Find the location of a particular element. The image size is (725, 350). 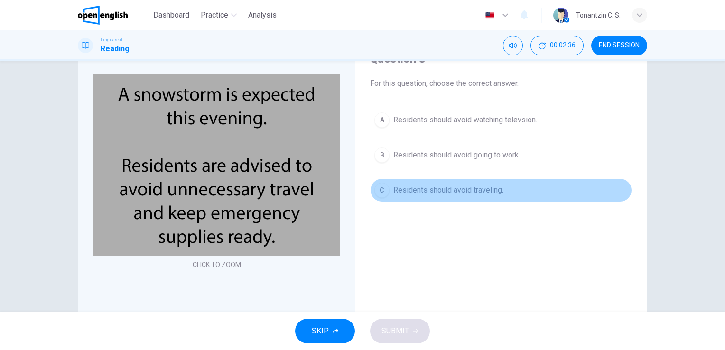

span: Dashboard is located at coordinates (171, 15).